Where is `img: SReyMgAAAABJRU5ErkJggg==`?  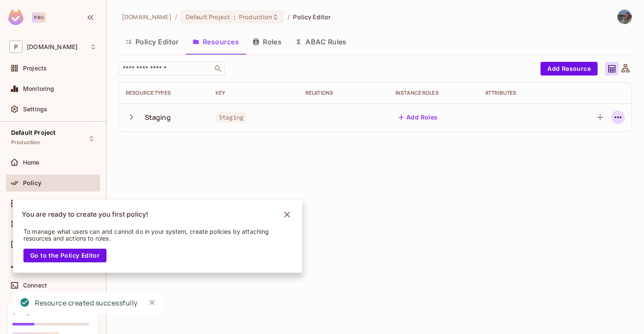 img: SReyMgAAAABJRU5ErkJggg== is located at coordinates (16, 17).